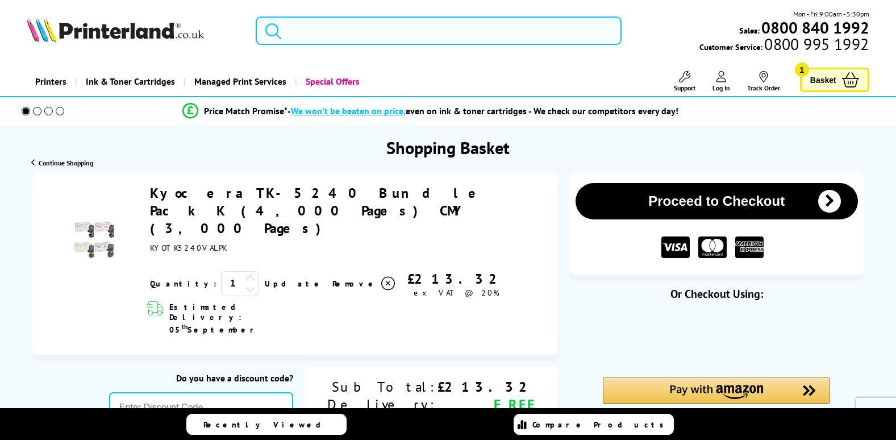 The image size is (896, 440). Describe the element at coordinates (430, 111) in the screenshot. I see `li: modal_Promise` at that location.